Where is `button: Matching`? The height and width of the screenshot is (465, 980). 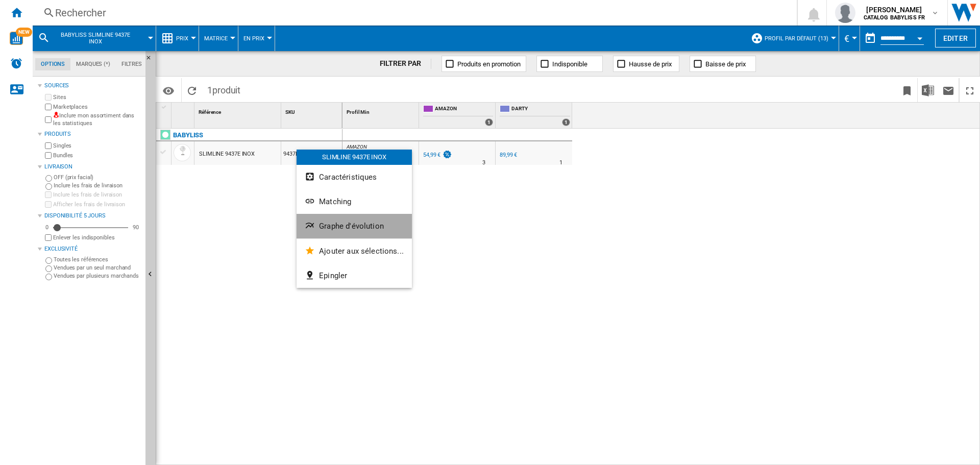
button: Matching is located at coordinates (354, 202).